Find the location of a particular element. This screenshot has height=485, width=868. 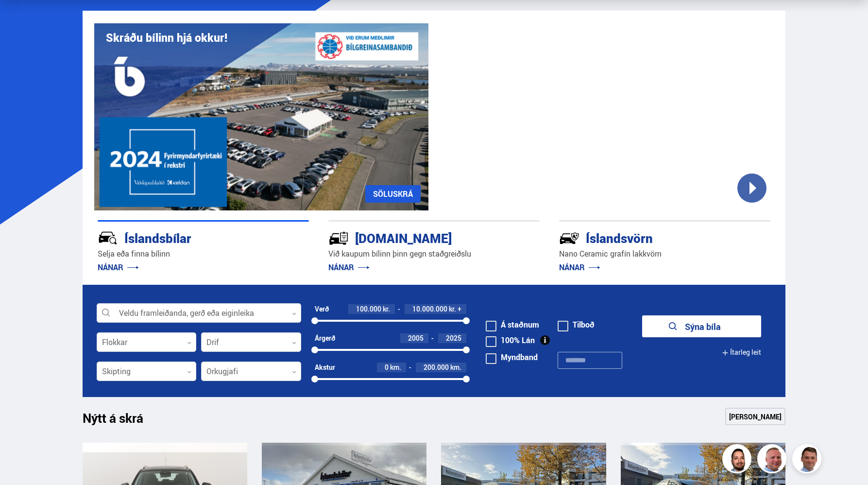

span: 2005 is located at coordinates (416, 337).